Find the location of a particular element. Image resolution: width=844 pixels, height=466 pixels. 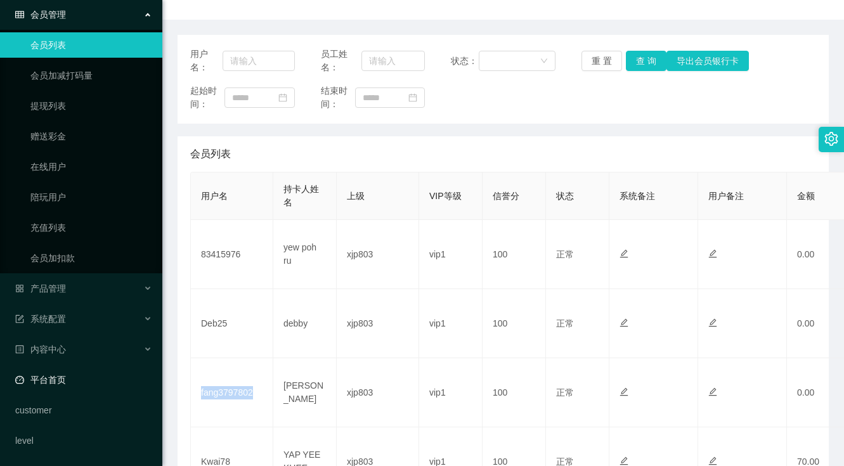

button: 重 置 is located at coordinates (602, 61).